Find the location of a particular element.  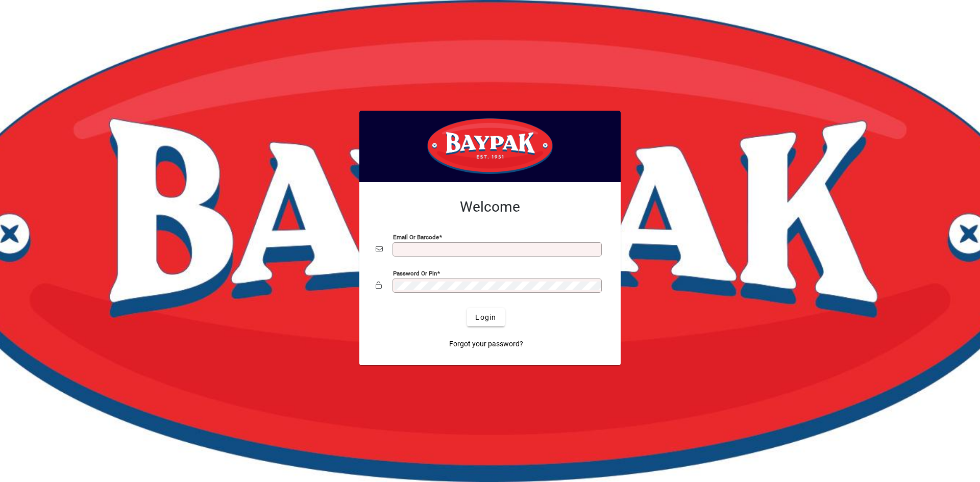

a: Forgot your password? is located at coordinates (486, 344).